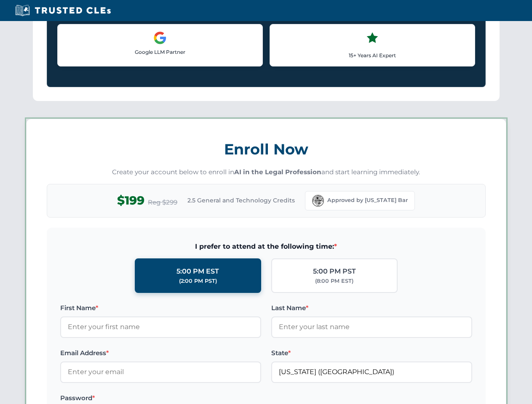 Image resolution: width=532 pixels, height=404 pixels. What do you see at coordinates (197, 272) in the screenshot?
I see `div: 5:00 PM EST` at bounding box center [197, 272].